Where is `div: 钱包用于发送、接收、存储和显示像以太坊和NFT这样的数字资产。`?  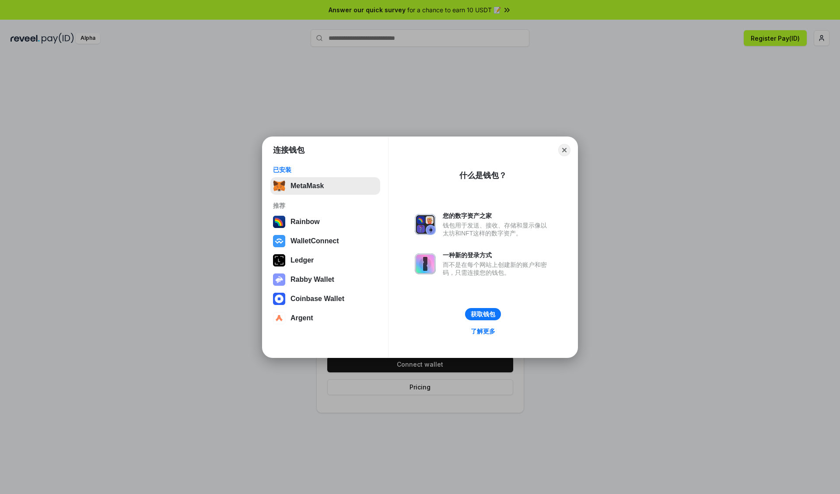
div: 钱包用于发送、接收、存储和显示像以太坊和NFT这样的数字资产。 is located at coordinates (497, 229).